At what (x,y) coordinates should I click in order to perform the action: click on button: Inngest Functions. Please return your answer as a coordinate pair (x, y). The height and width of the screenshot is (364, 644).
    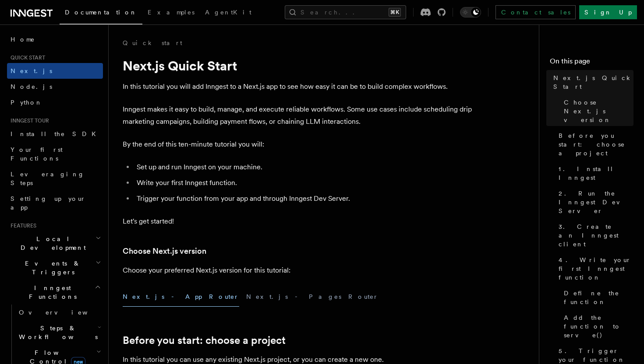
    Looking at the image, I should click on (55, 293).